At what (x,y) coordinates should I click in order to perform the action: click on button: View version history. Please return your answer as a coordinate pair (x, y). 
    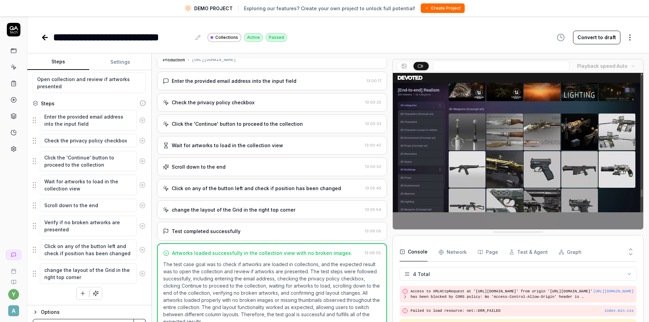
    Looking at the image, I should click on (561, 37).